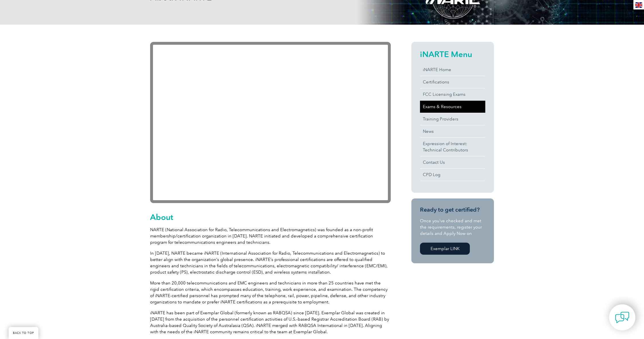  I want to click on h2: About, so click(270, 217).